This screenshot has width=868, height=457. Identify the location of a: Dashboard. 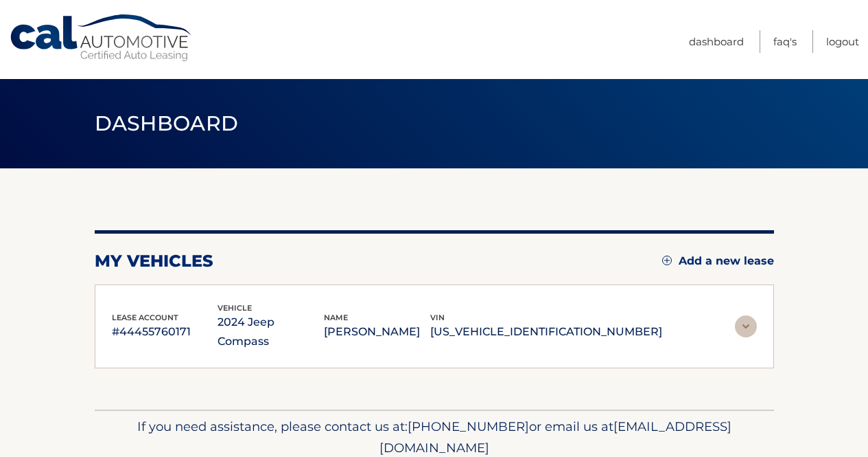
(717, 41).